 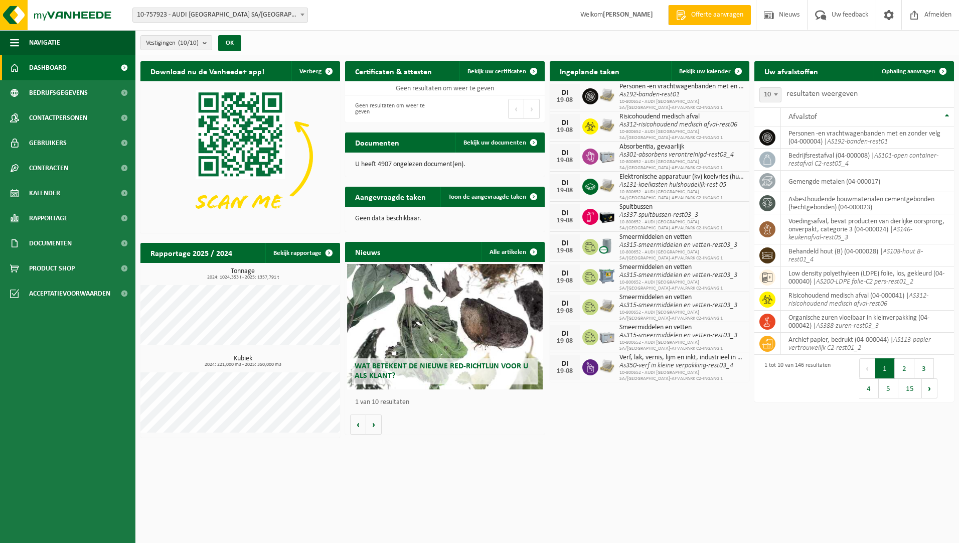 I want to click on i: AS146-keukenafval-rest05_3, so click(x=851, y=233).